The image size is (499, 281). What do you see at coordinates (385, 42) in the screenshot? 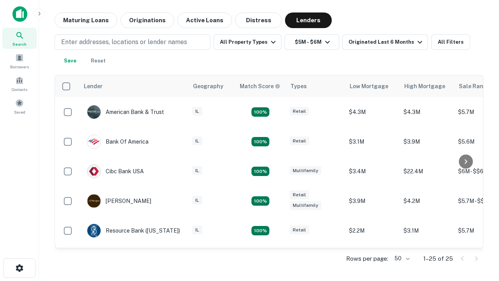
I see `button: Originated Last 6 Months` at bounding box center [385, 42].